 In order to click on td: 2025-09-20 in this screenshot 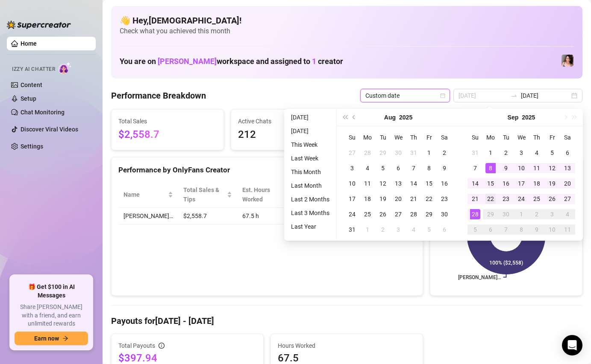, I will do `click(568, 184)`.